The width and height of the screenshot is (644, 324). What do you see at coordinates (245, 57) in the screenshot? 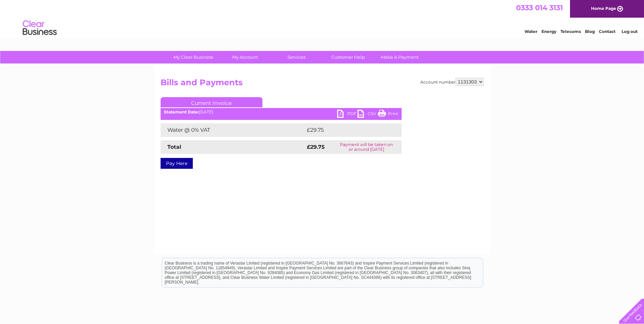
I see `a: My Account` at bounding box center [245, 57].